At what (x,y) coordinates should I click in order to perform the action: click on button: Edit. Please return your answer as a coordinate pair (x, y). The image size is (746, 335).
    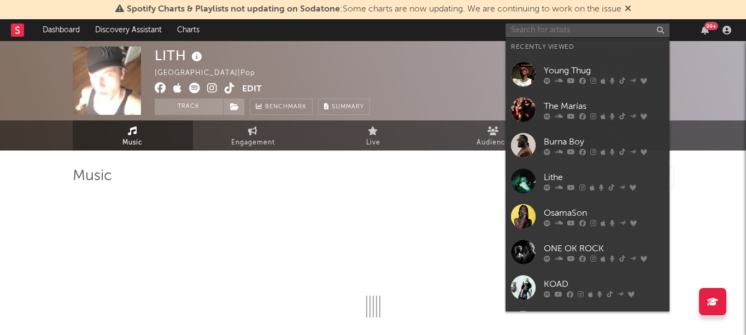
    Looking at the image, I should click on (252, 89).